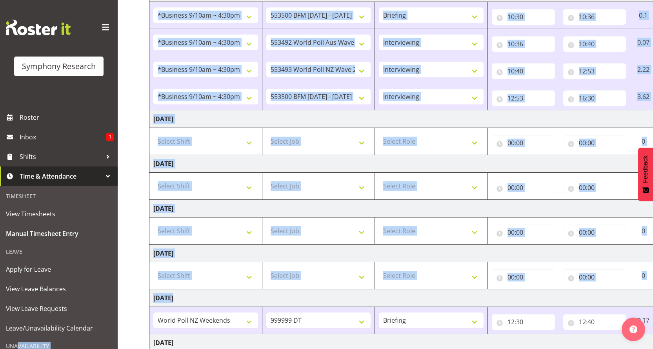 The width and height of the screenshot is (653, 349). I want to click on a: View Leave Balances, so click(59, 289).